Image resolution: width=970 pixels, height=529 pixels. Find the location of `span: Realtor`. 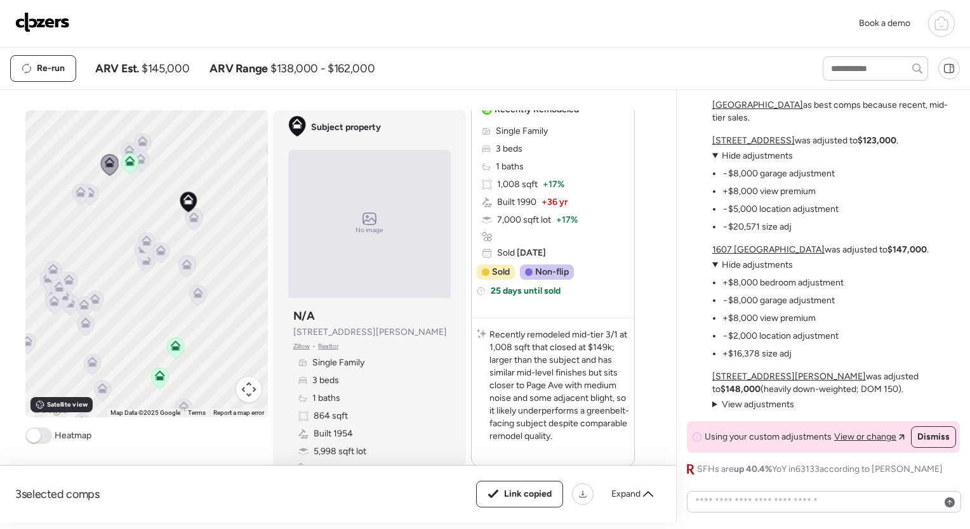

span: Realtor is located at coordinates (328, 346).